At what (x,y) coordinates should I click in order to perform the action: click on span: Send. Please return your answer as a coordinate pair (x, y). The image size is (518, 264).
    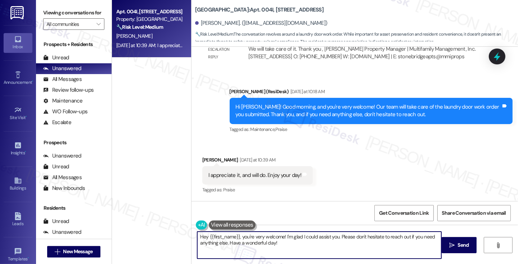
    Looking at the image, I should click on (463, 245).